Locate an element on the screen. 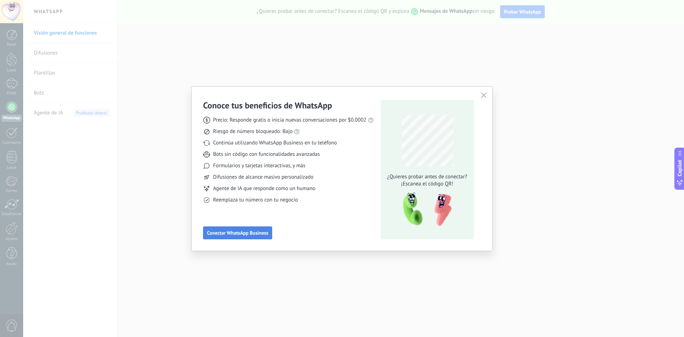 The width and height of the screenshot is (684, 337). span: ¿Quieres probar antes de conectar? is located at coordinates (427, 177).